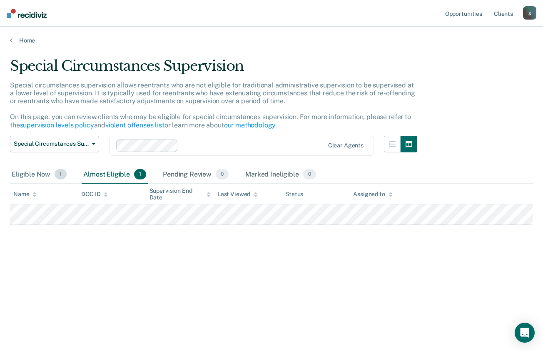  Describe the element at coordinates (196, 175) in the screenshot. I see `div: Pending Review0` at that location.